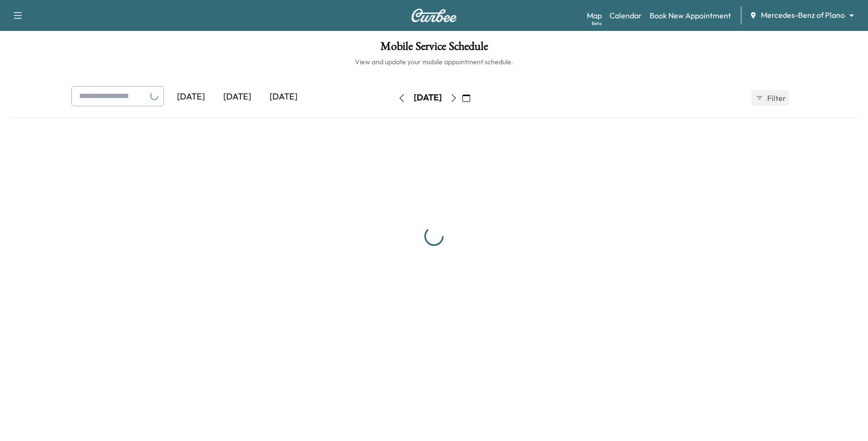  What do you see at coordinates (434, 15) in the screenshot?
I see `img: Curbee Logo` at bounding box center [434, 15].